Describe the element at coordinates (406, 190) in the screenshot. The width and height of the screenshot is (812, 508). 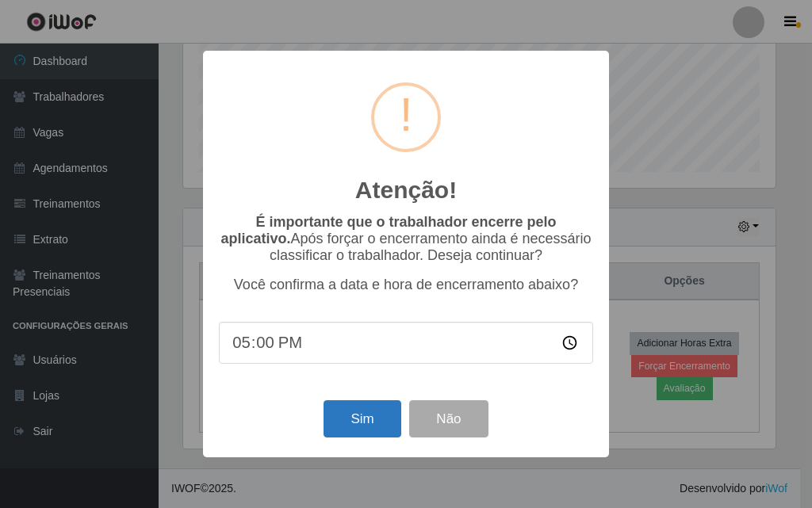
I see `h2: Atenção!` at that location.